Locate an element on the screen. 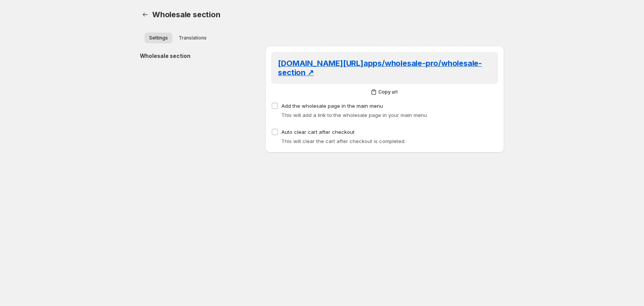 The width and height of the screenshot is (644, 306). span: This will clear the cart after checkout is completed. is located at coordinates (344, 141).